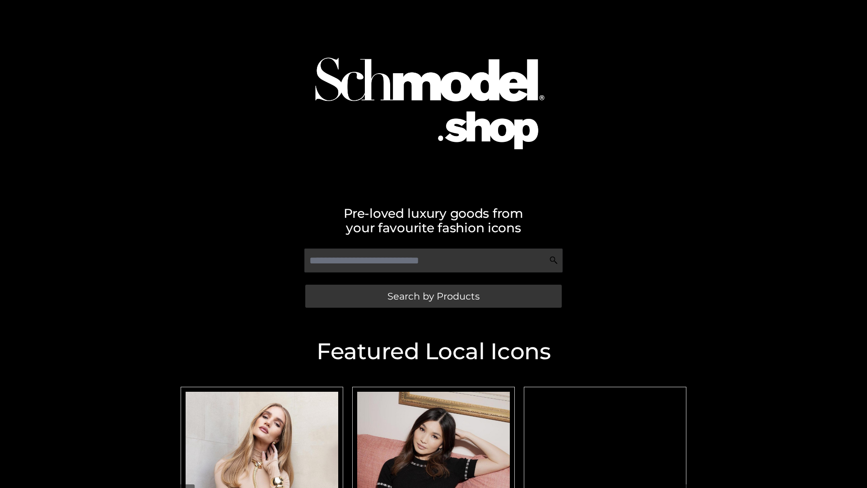  Describe the element at coordinates (434, 296) in the screenshot. I see `a: Search by Products` at that location.